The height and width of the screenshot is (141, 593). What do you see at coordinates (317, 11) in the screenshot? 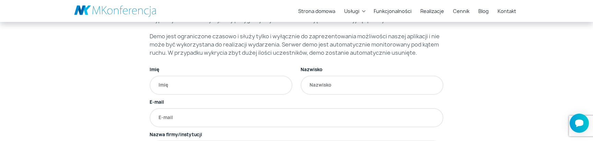
I see `a: Strona domowa` at bounding box center [317, 11].